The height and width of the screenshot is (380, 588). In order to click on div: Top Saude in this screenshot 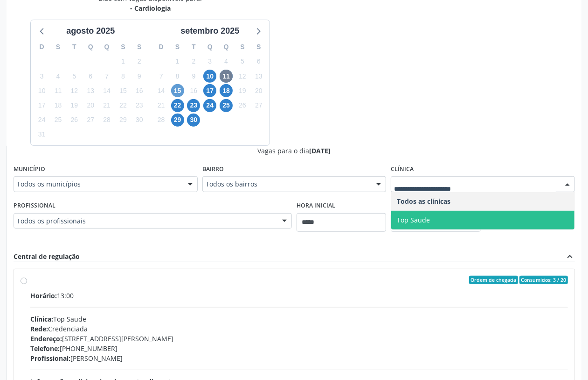, I will do `click(299, 318)`.